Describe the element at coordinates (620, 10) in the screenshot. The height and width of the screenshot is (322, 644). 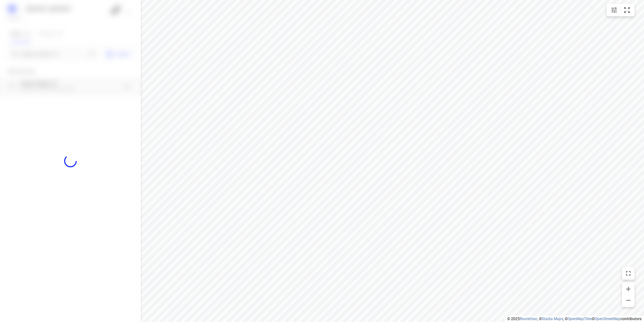
I see `div: small contained button group` at that location.